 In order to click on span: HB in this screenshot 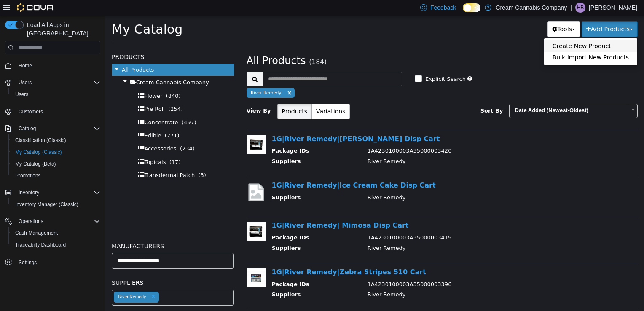, I will do `click(580, 8)`.